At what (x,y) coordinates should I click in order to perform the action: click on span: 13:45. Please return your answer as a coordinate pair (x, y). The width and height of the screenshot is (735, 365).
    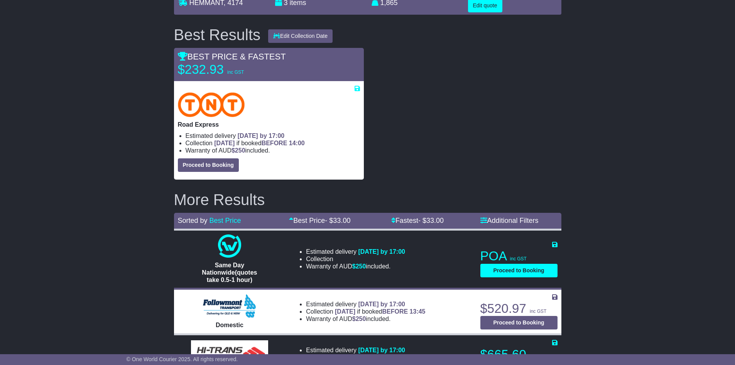
    Looking at the image, I should click on (418, 311).